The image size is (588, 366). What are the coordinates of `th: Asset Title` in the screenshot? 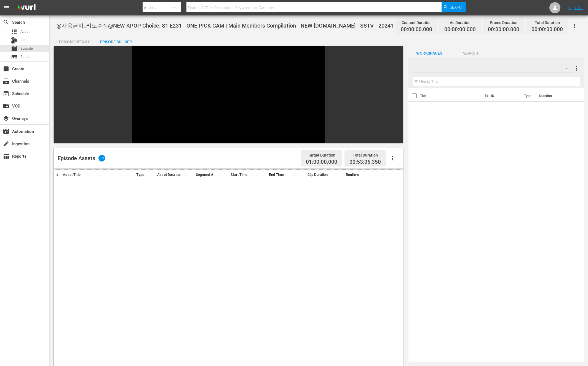 It's located at (90, 175).